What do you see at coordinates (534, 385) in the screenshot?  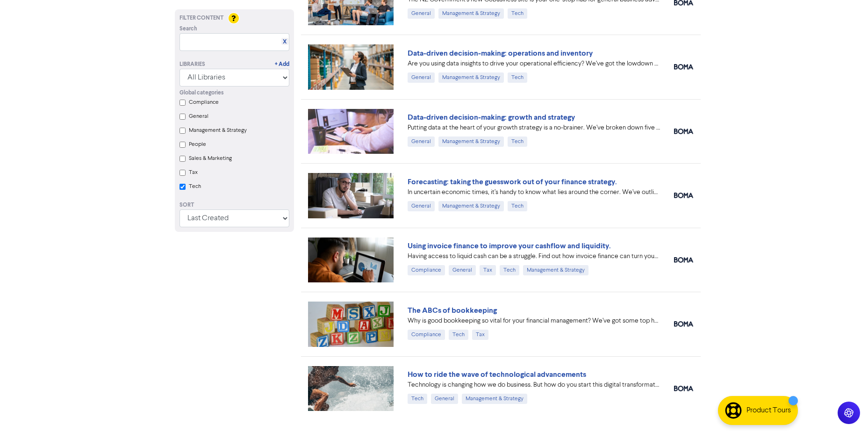 I see `div: Technology is changing how we do business. But how do you start this digital transformation? We’v...` at bounding box center [534, 385].